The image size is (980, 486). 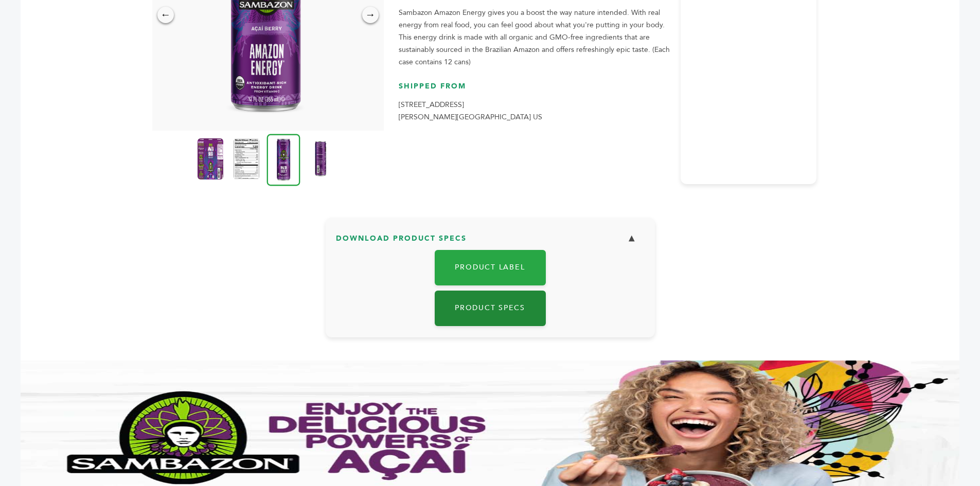 What do you see at coordinates (490, 308) in the screenshot?
I see `a: Product Specs` at bounding box center [490, 308].